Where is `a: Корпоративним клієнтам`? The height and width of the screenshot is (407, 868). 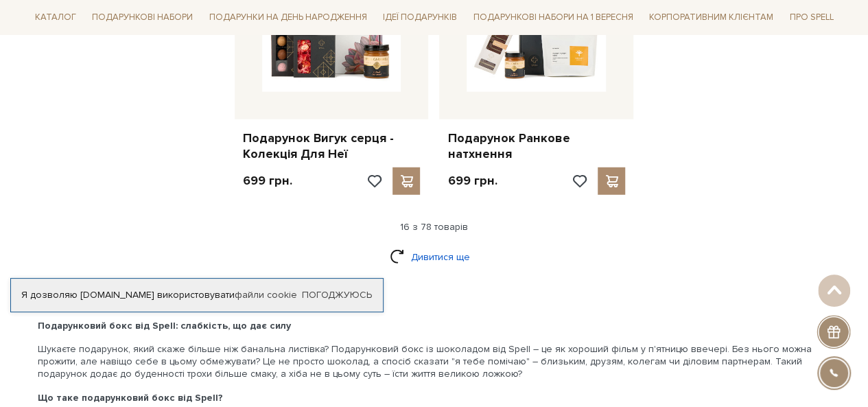 a: Корпоративним клієнтам is located at coordinates (711, 17).